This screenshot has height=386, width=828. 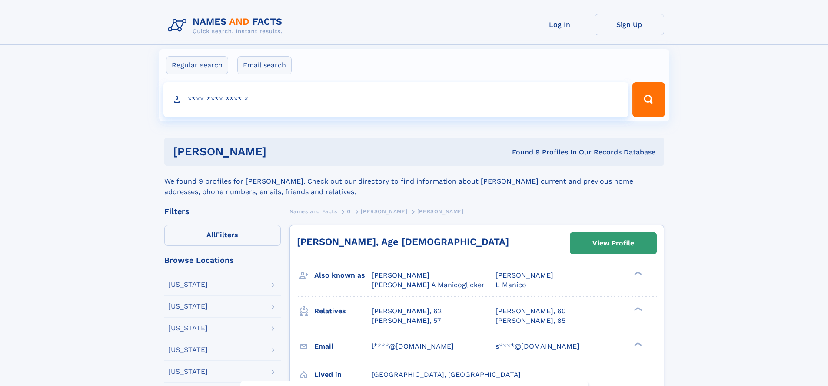 I want to click on span: L Manico, so click(x=511, y=284).